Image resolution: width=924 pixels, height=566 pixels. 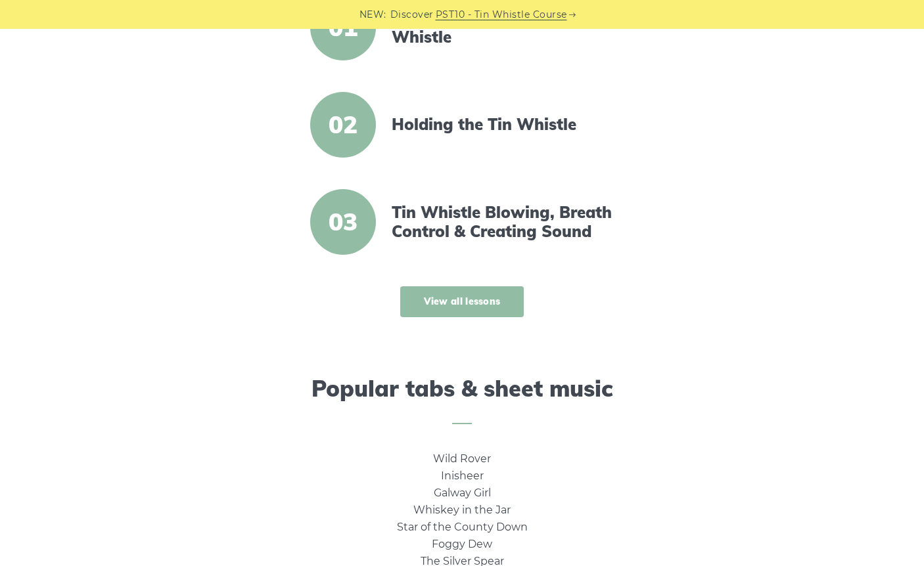 What do you see at coordinates (462, 475) in the screenshot?
I see `a: Inisheer` at bounding box center [462, 475].